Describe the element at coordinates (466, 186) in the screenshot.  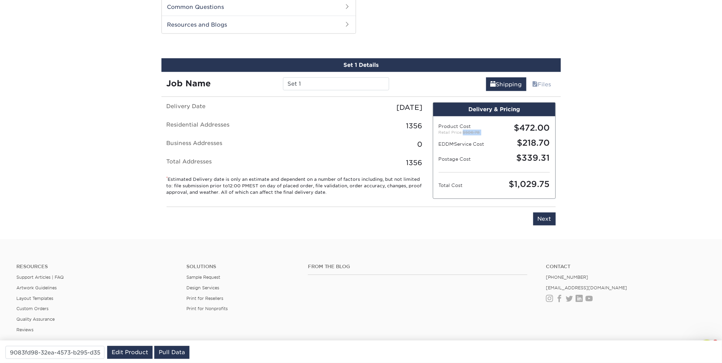
I see `label: Total Cost` at that location.